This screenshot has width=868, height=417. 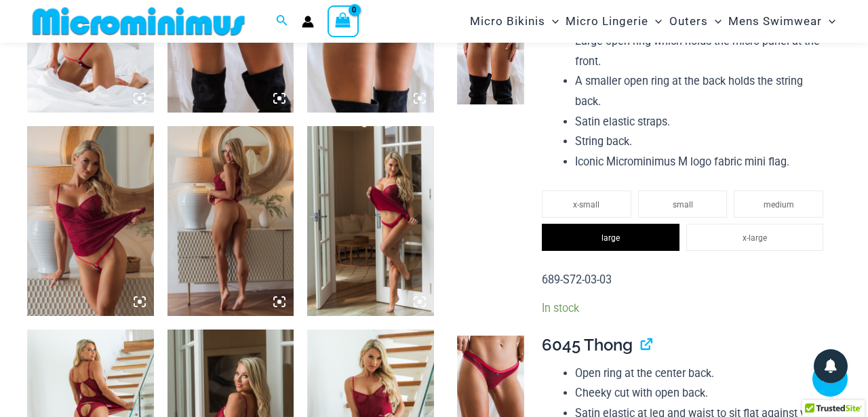 I want to click on li: x-small, so click(x=587, y=204).